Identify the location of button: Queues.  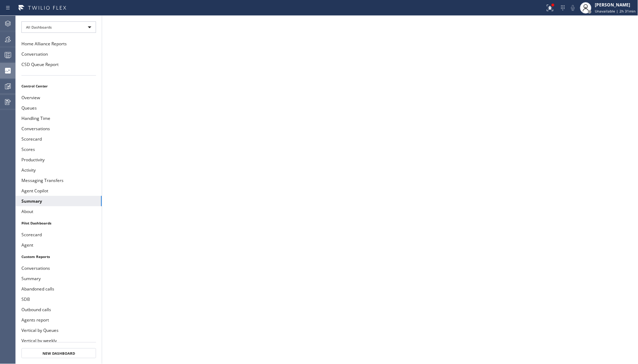
(58, 108).